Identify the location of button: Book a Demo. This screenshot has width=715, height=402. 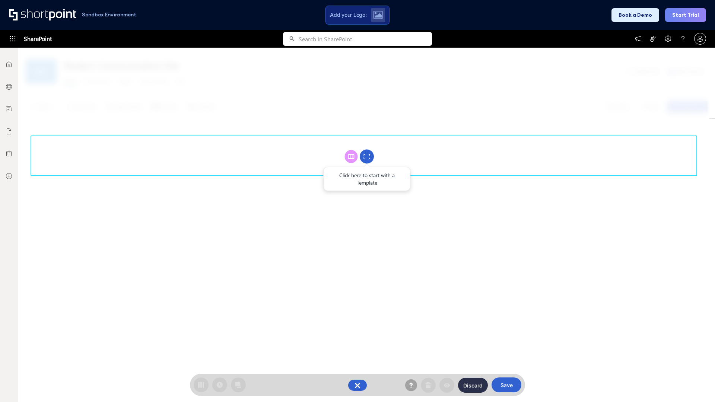
(635, 15).